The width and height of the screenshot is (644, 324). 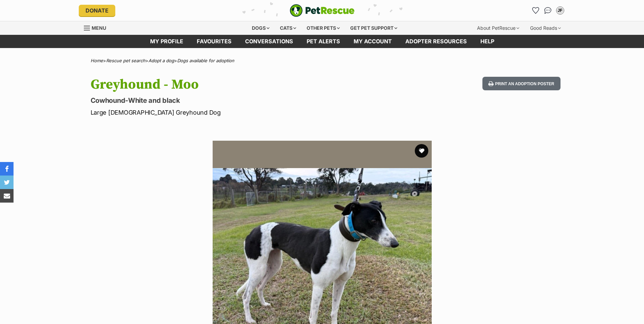 I want to click on div: About PetRescue, so click(x=498, y=28).